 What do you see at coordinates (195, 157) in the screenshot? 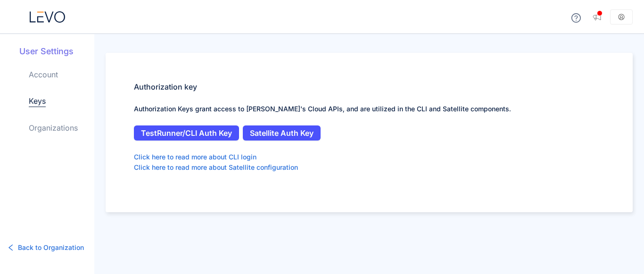
I see `a: Click here to read more about CLI login` at bounding box center [195, 157].